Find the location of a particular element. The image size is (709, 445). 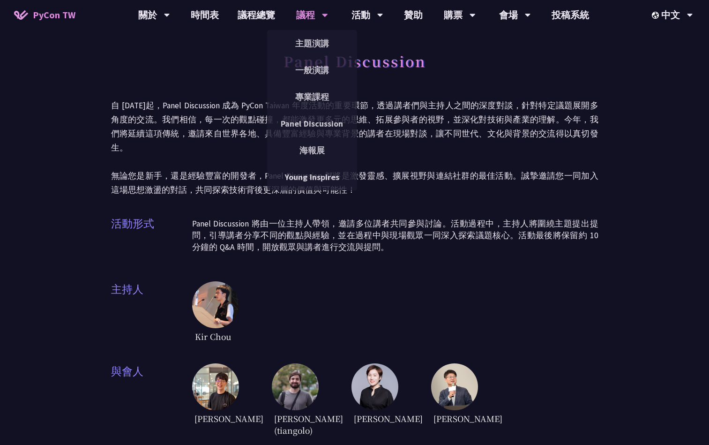

a: 海報展 is located at coordinates (312, 150).